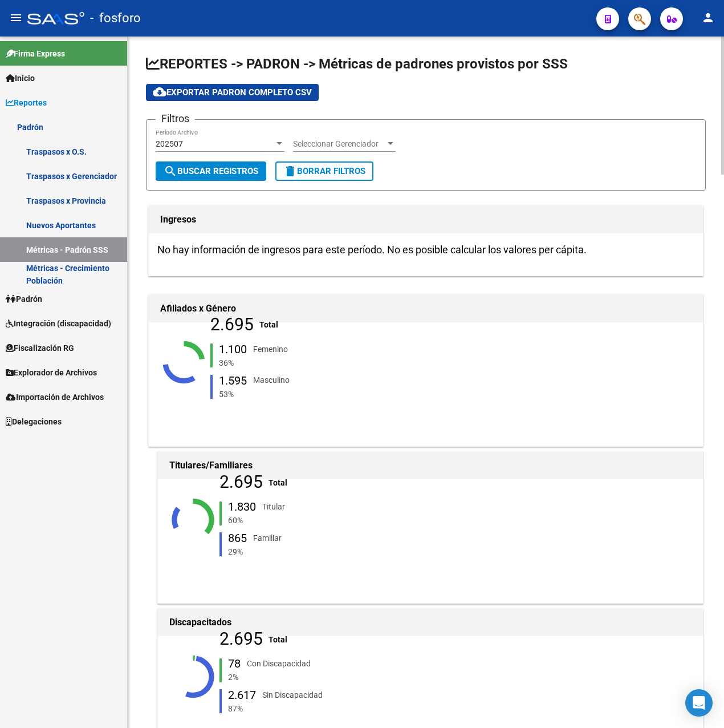  Describe the element at coordinates (290, 171) in the screenshot. I see `mat-icon: delete` at that location.